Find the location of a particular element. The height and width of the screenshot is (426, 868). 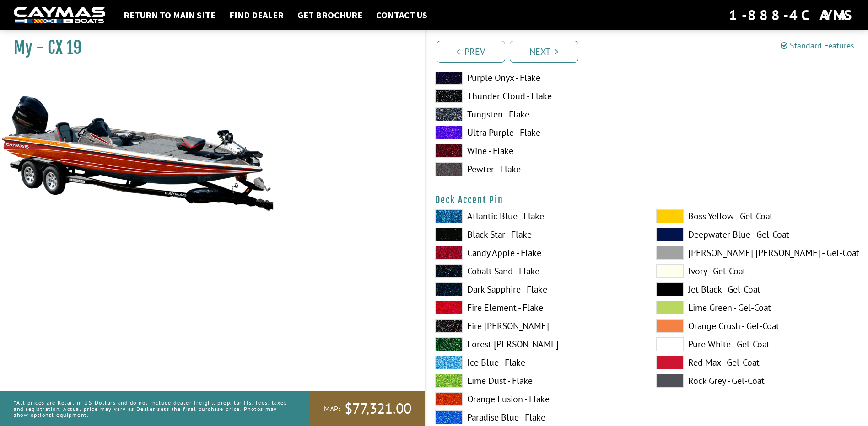

h1: My - CX 19 is located at coordinates (207, 47).